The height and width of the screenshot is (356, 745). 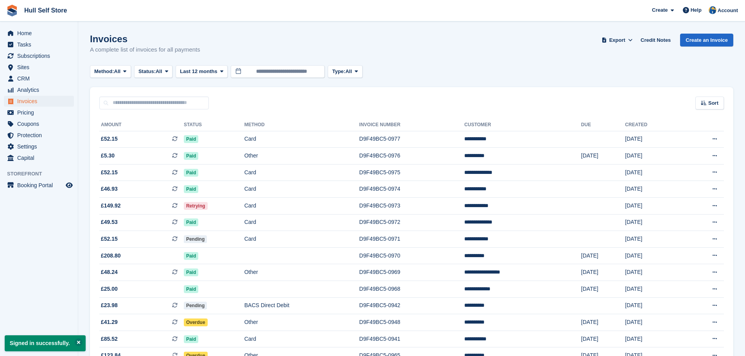 What do you see at coordinates (196, 323) in the screenshot?
I see `span: Overdue` at bounding box center [196, 323].